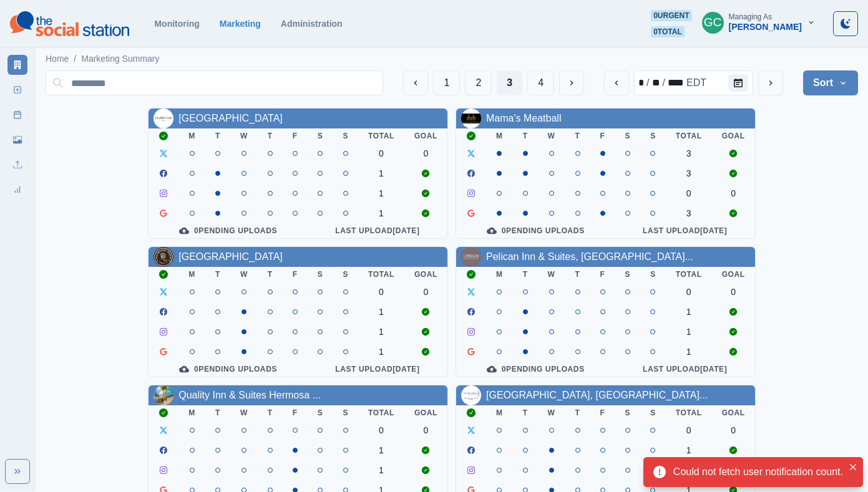 The height and width of the screenshot is (492, 868). Describe the element at coordinates (312, 24) in the screenshot. I see `a: Administration` at that location.